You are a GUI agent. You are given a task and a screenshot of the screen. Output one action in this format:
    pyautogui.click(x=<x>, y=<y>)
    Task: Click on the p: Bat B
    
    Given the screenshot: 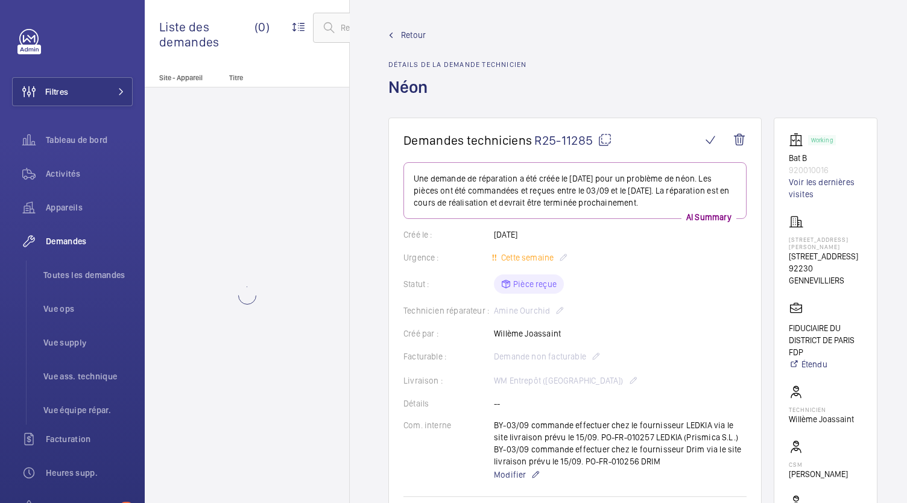 What is the action you would take?
    pyautogui.click(x=826, y=158)
    